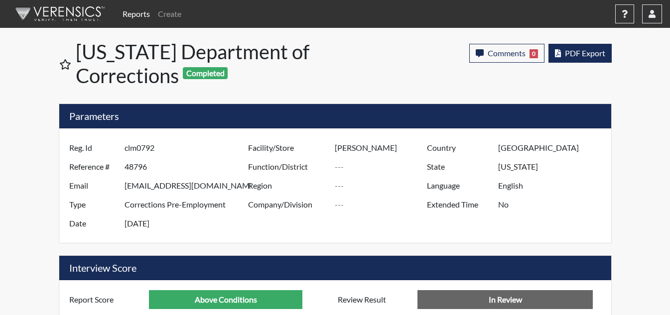 Image resolution: width=670 pixels, height=315 pixels. Describe the element at coordinates (288, 205) in the screenshot. I see `label: Company/Division` at that location.